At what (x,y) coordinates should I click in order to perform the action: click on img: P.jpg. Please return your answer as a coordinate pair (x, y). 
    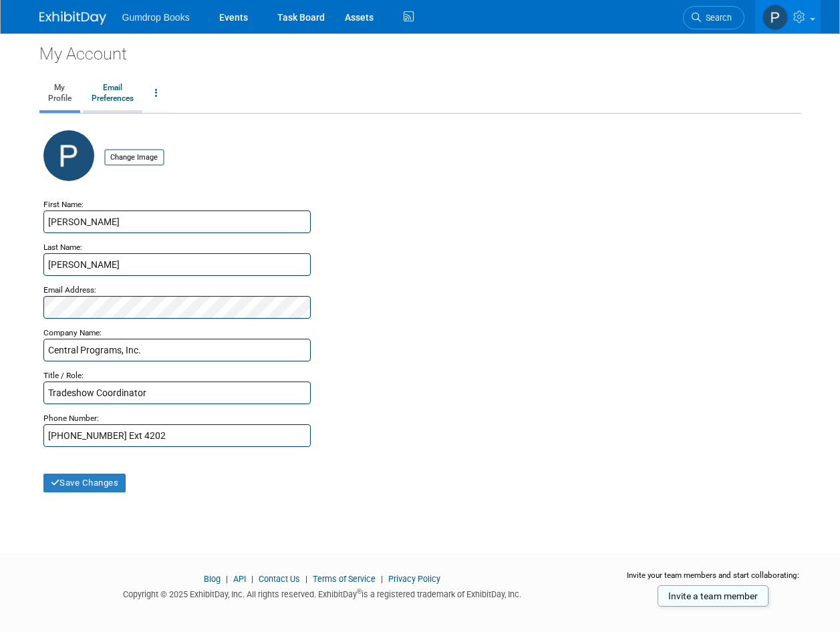
    Looking at the image, I should click on (69, 156).